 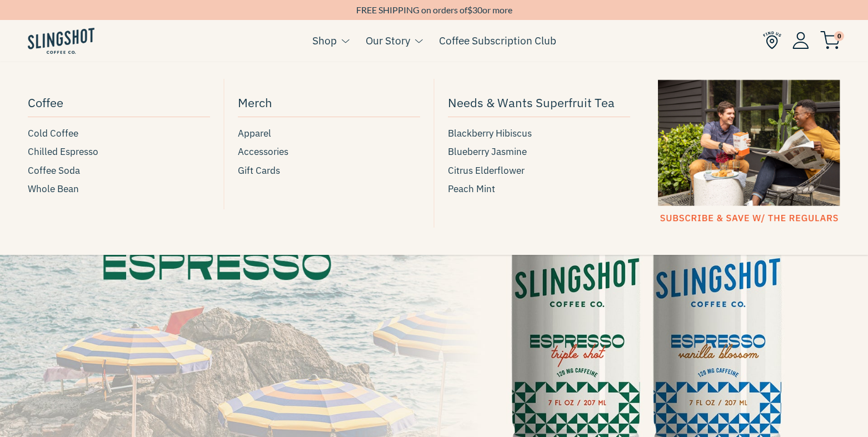 What do you see at coordinates (539, 189) in the screenshot?
I see `a: Peach Mint` at bounding box center [539, 189].